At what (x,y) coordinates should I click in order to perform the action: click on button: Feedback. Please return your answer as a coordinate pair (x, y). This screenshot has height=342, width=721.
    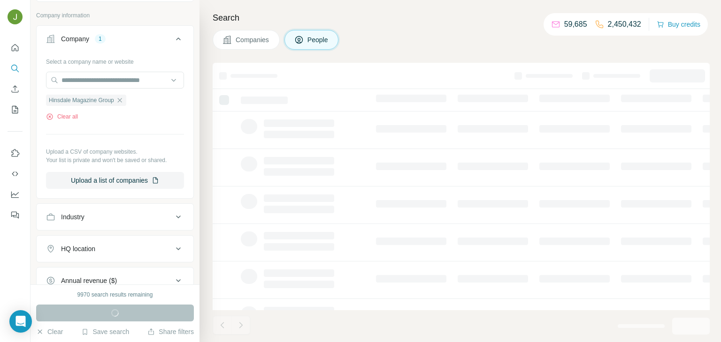
    Looking at the image, I should click on (15, 215).